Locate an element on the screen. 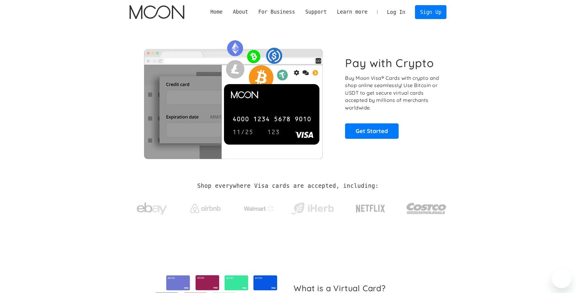  img: Walmart is located at coordinates (259, 209).